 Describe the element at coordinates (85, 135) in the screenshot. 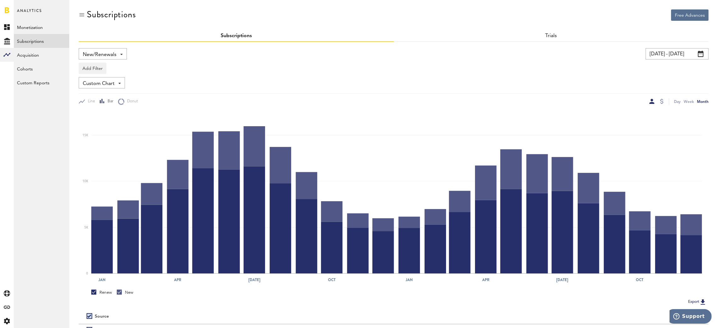

I see `text: 15K` at that location.